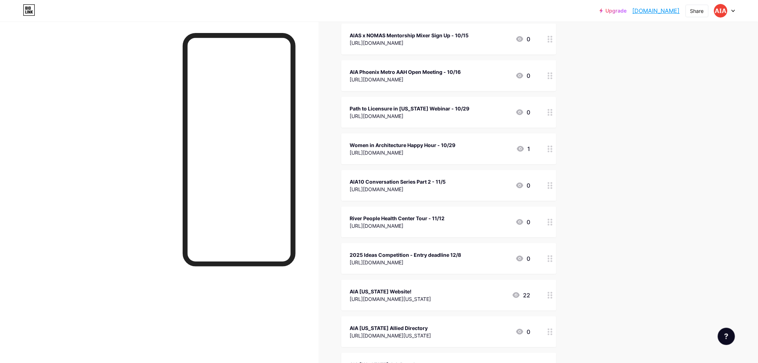 Image resolution: width=758 pixels, height=363 pixels. What do you see at coordinates (697, 11) in the screenshot?
I see `div: Share` at bounding box center [697, 11].